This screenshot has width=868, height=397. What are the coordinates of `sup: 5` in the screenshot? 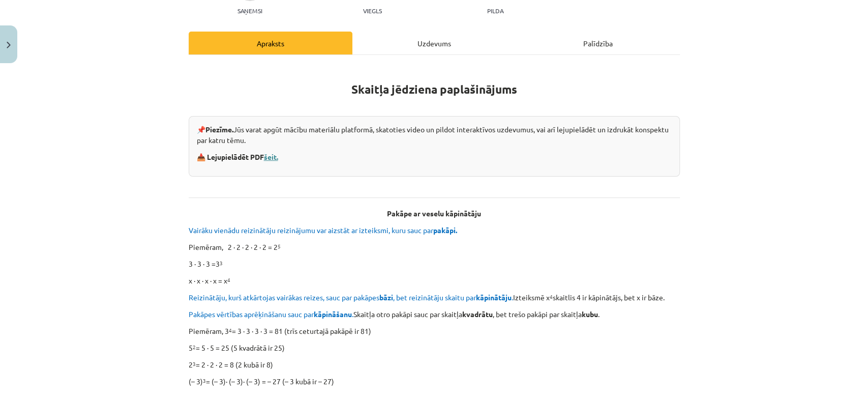 It's located at (279, 246).